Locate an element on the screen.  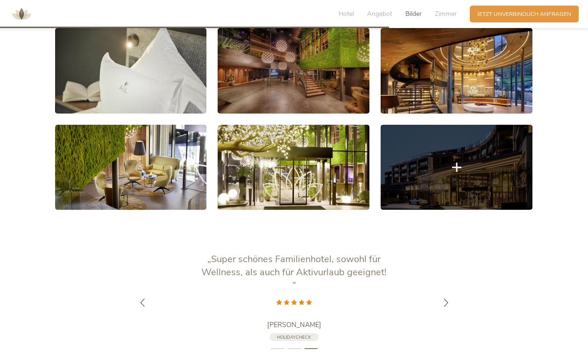
span: Zimmer is located at coordinates (446, 13).